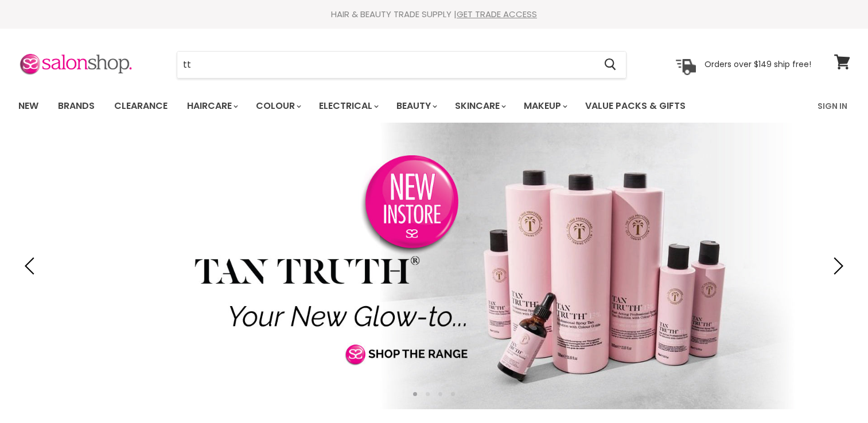 The height and width of the screenshot is (423, 868). What do you see at coordinates (441, 394) in the screenshot?
I see `li: Page dot 3` at bounding box center [441, 394].